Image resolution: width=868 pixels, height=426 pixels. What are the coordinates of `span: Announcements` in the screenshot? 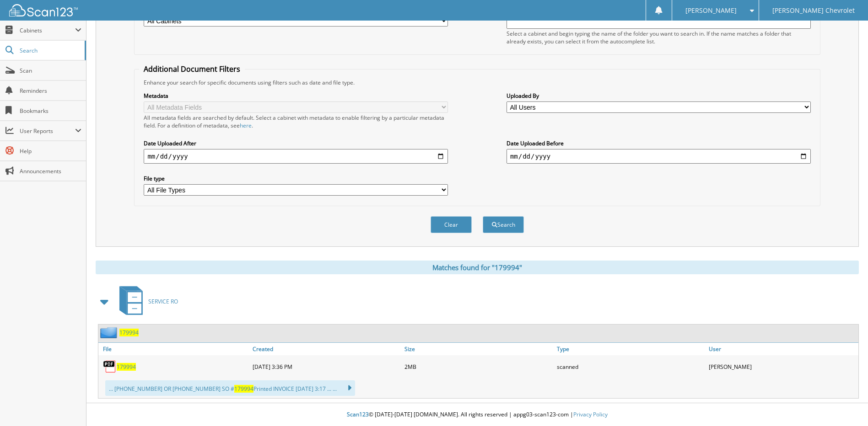 It's located at (50, 171).